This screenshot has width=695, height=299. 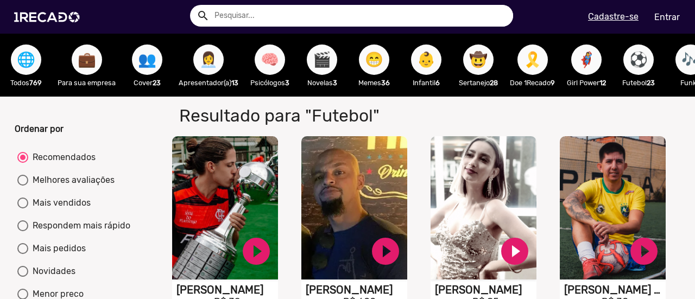 I want to click on p: Cover, so click(x=147, y=82).